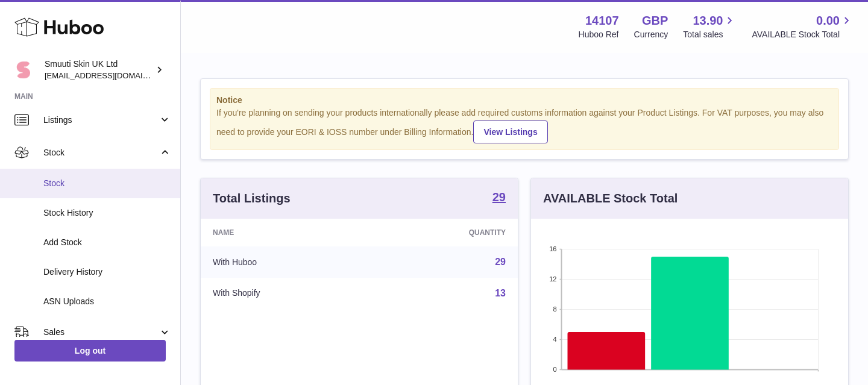 The image size is (868, 385). Describe the element at coordinates (501, 292) in the screenshot. I see `a: 13` at that location.